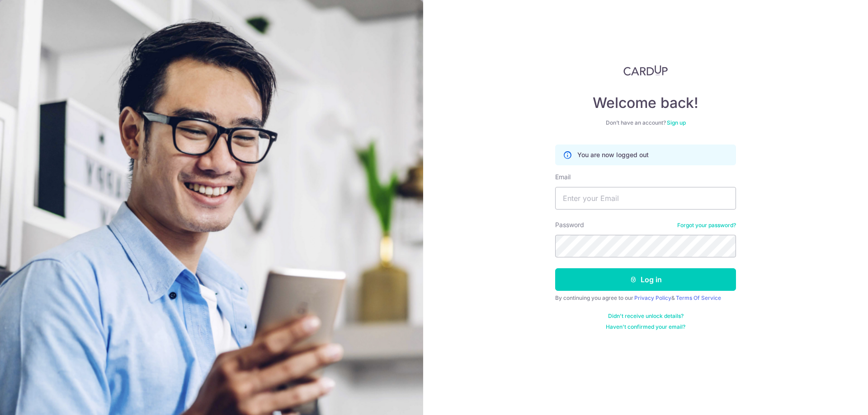 This screenshot has width=868, height=415. I want to click on a: Didn't receive unlock details?, so click(645, 316).